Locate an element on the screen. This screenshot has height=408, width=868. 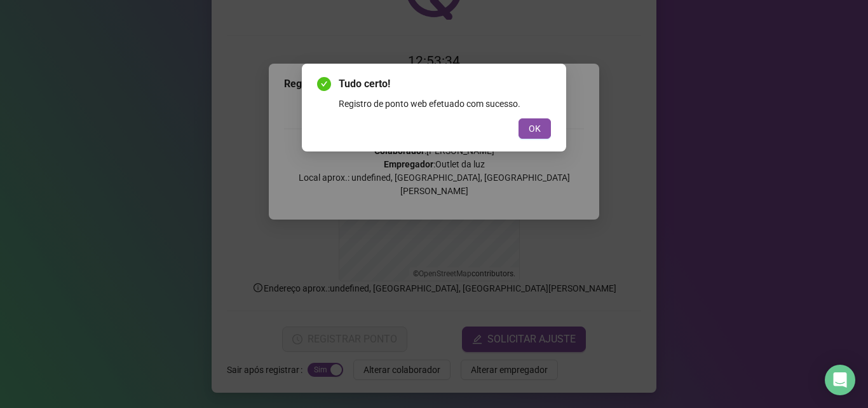
div: Open Intercom Messenger is located at coordinates (840, 380).